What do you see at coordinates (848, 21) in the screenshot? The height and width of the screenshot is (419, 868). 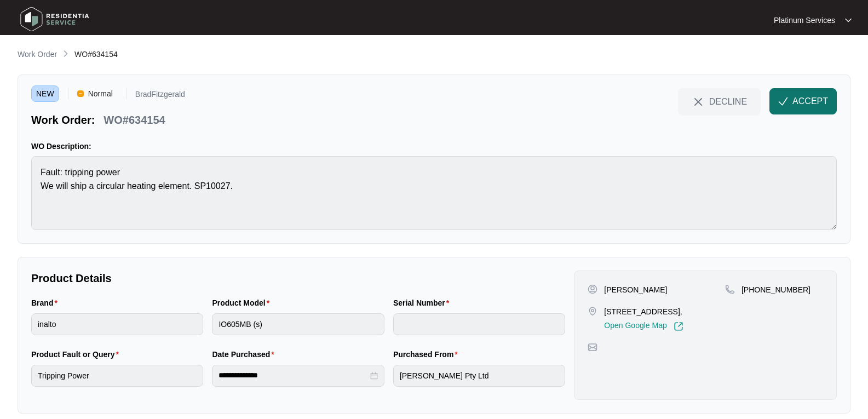 I see `img: dropdown arrow` at bounding box center [848, 21].